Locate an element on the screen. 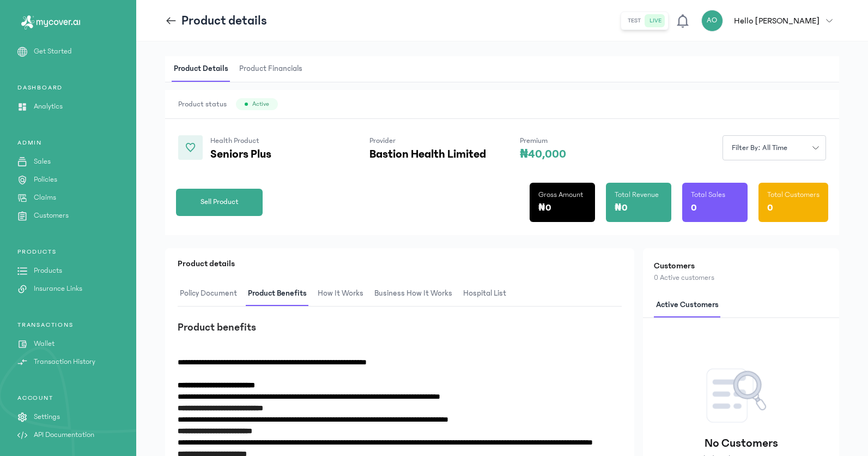 The width and height of the screenshot is (868, 456). p: Bastion Health Limited is located at coordinates (428, 155).